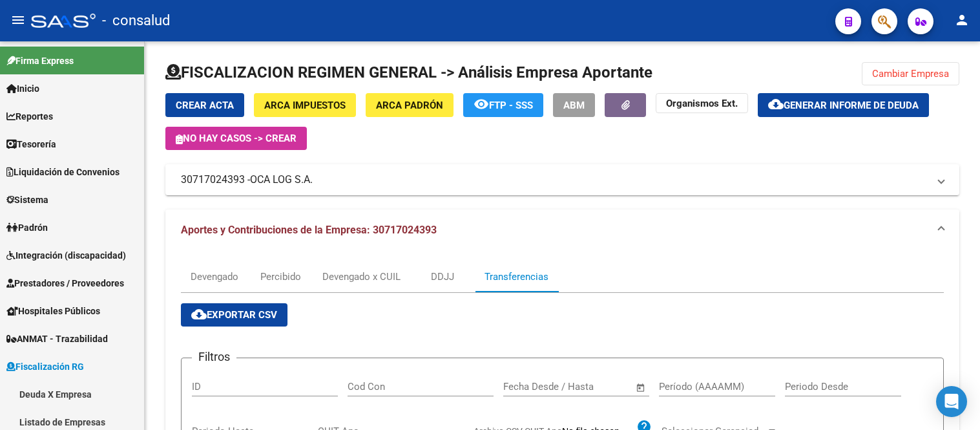 Image resolution: width=980 pixels, height=430 pixels. Describe the element at coordinates (562, 230) in the screenshot. I see `mat-expansion-panel-header: Aportes y Contribuciones de la Empresa: 30717024393` at that location.